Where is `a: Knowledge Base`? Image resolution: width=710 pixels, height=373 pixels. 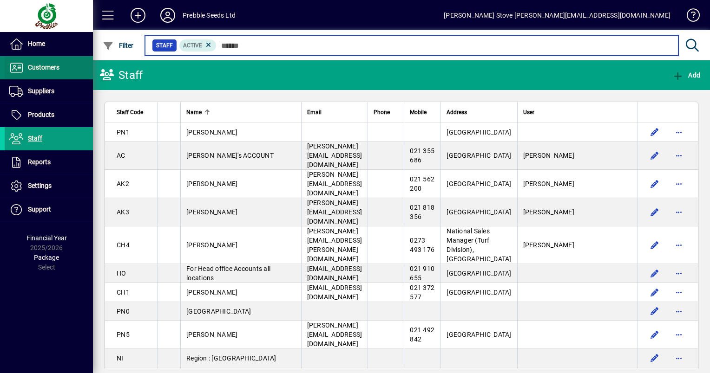 a: Knowledge Base is located at coordinates (689, 17).